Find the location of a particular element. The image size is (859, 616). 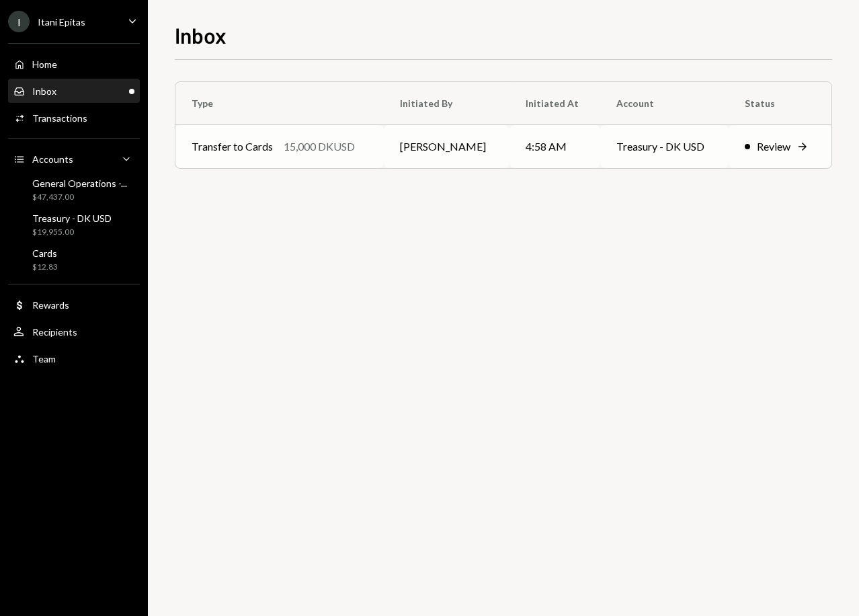

th: Initiated At is located at coordinates (554, 103).